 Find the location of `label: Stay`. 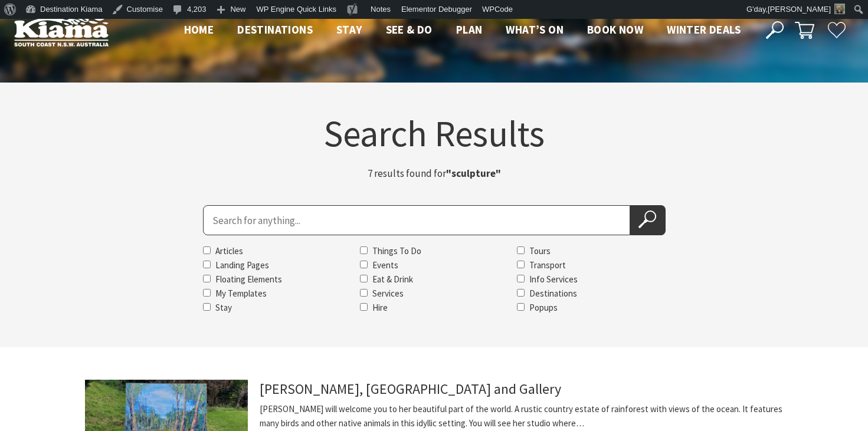

label: Stay is located at coordinates (223, 307).